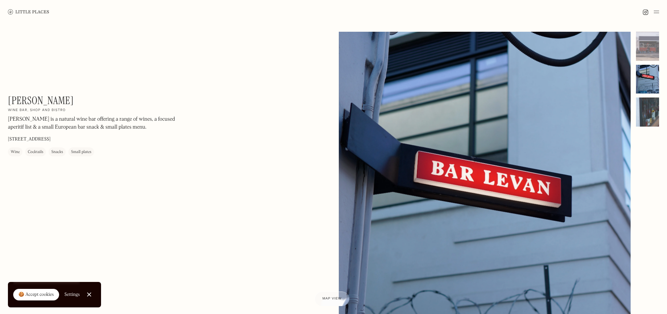 The height and width of the screenshot is (314, 667). What do you see at coordinates (37, 110) in the screenshot?
I see `h2: Wine bar, shop and bistro` at bounding box center [37, 110].